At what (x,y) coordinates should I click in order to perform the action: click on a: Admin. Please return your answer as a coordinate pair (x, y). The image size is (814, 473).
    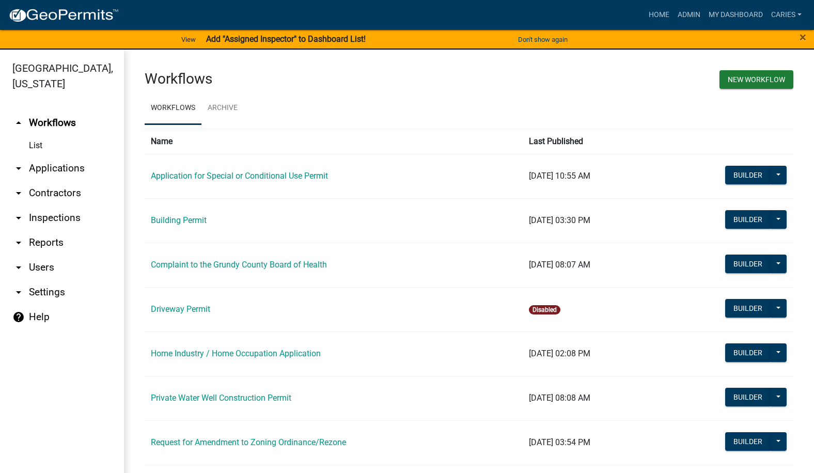
    Looking at the image, I should click on (689, 15).